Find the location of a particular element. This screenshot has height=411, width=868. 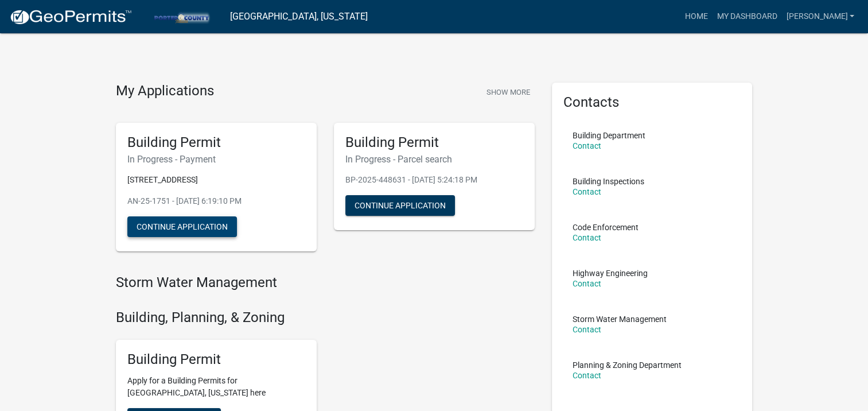

h6: In Progress - Parcel search is located at coordinates (434, 159).